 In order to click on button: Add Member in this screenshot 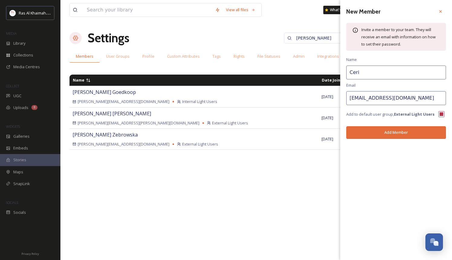, I will do `click(396, 132)`.